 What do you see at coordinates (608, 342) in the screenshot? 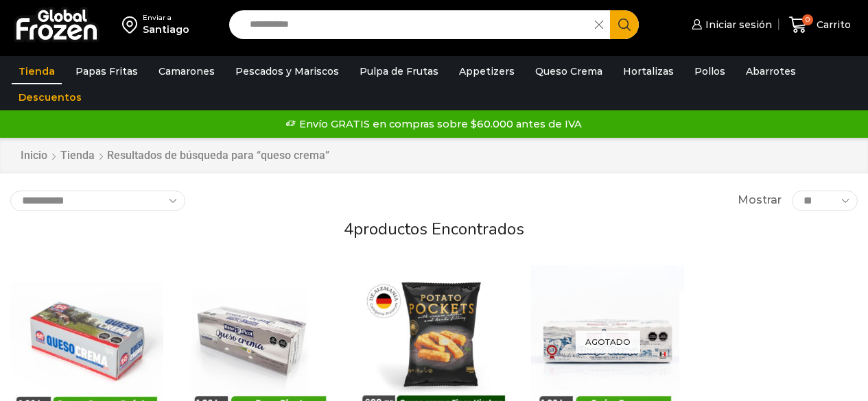
I see `p: Agotado` at bounding box center [608, 342].